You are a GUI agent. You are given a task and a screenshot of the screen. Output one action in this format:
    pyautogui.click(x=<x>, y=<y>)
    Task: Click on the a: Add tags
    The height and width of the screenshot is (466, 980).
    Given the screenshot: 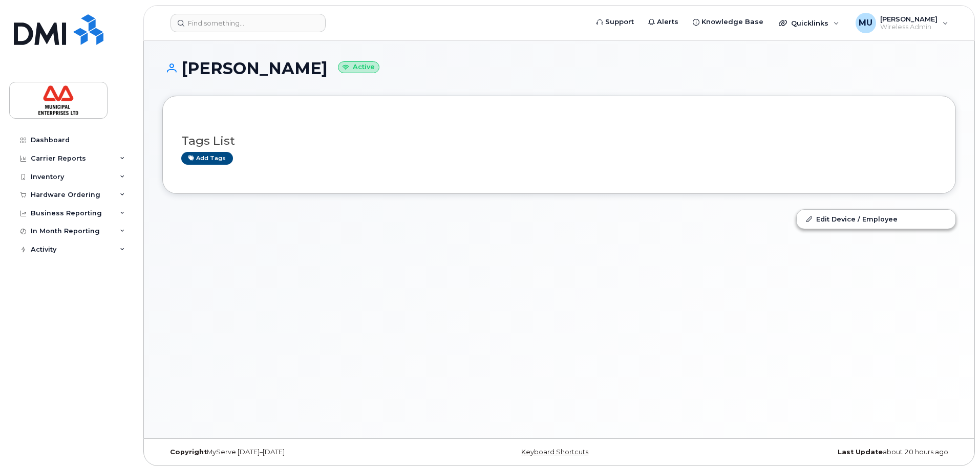 What is the action you would take?
    pyautogui.click(x=207, y=158)
    